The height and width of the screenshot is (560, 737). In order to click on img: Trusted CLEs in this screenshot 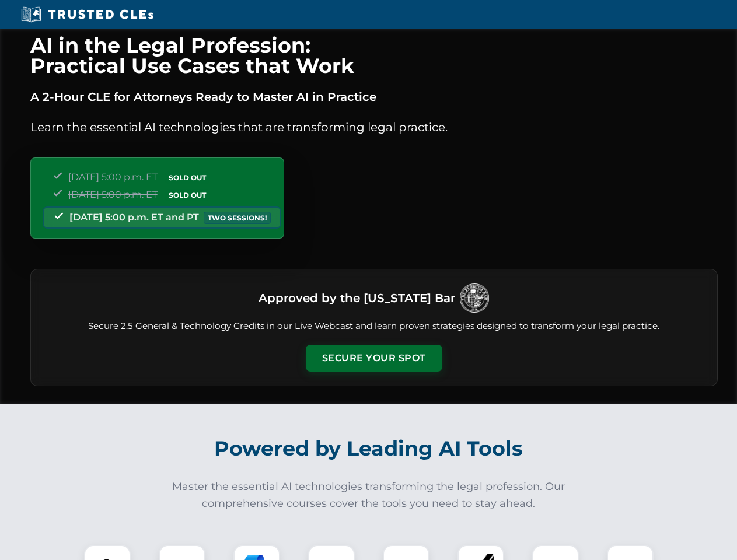, I will do `click(87, 15)`.